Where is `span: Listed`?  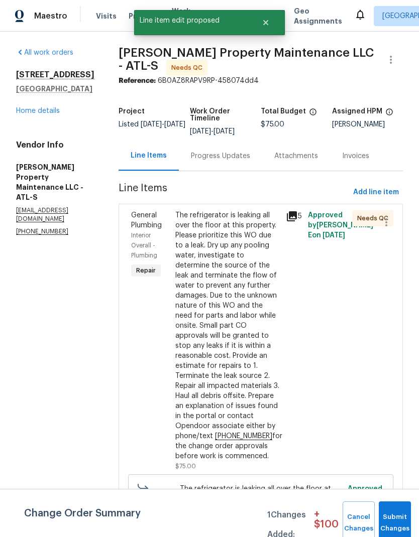
span: Listed is located at coordinates (152, 125).